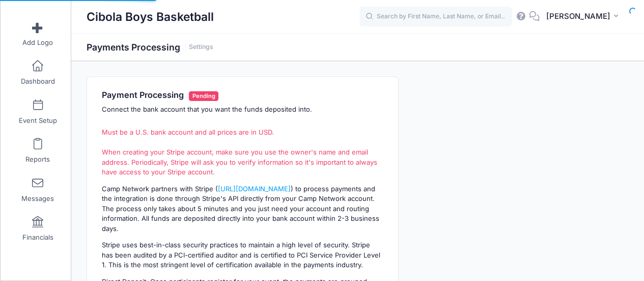  I want to click on a: Settings, so click(201, 47).